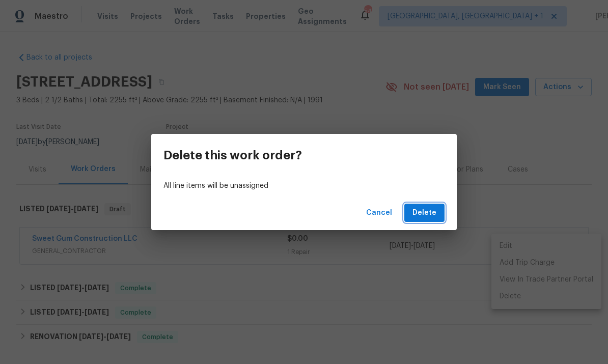 Image resolution: width=608 pixels, height=364 pixels. Describe the element at coordinates (233, 155) in the screenshot. I see `h3: Delete this work order?` at that location.